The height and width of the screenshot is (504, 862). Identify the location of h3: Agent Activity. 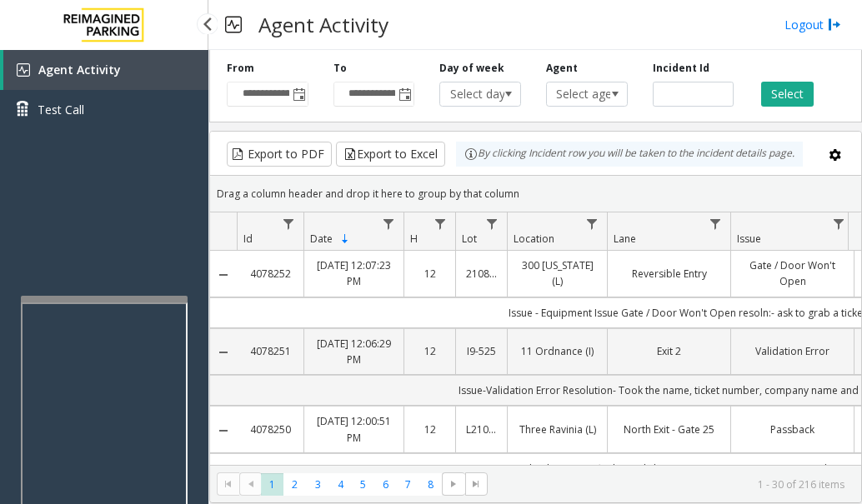
(323, 24).